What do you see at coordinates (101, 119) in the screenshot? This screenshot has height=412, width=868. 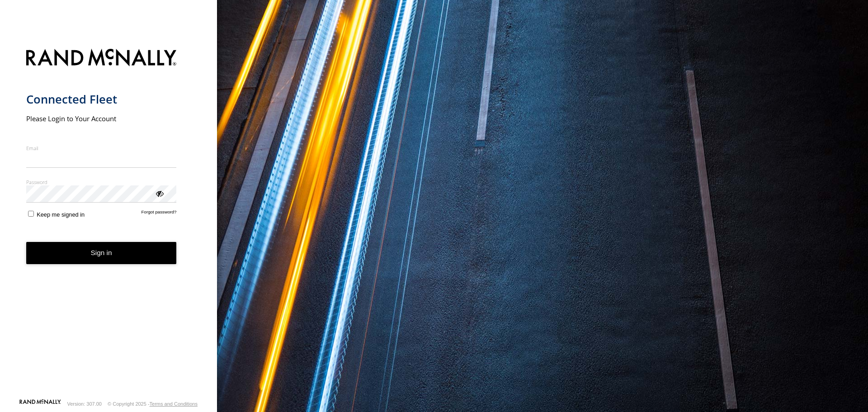 I see `h2: Please Login to Your Account` at bounding box center [101, 119].